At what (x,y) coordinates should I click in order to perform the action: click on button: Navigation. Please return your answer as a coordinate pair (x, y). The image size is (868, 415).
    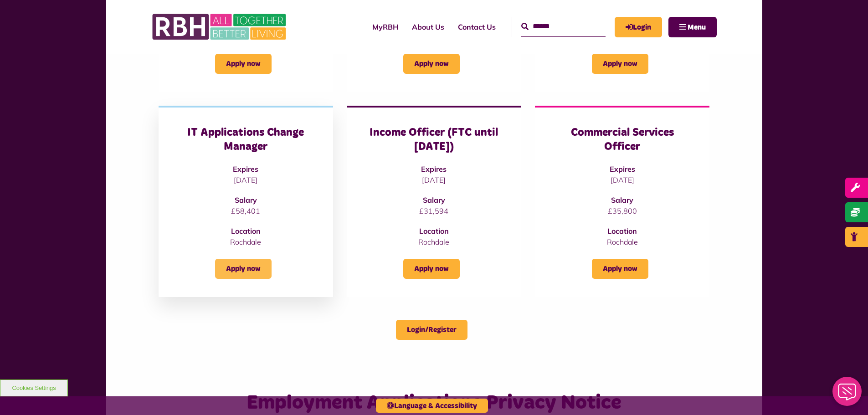
    Looking at the image, I should click on (693, 27).